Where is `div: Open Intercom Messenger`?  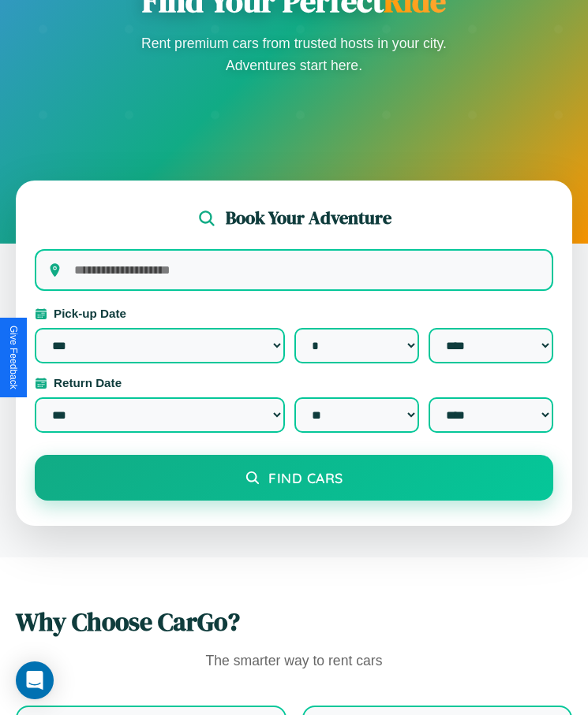 div: Open Intercom Messenger is located at coordinates (35, 680).